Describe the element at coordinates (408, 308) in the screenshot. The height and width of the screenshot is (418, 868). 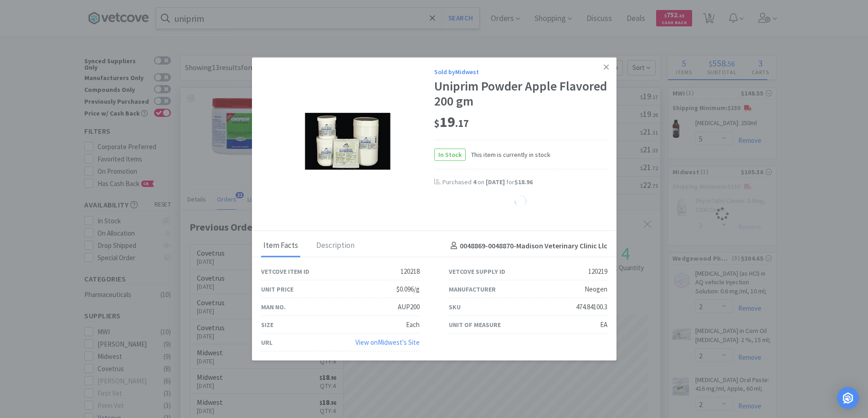
I see `div: AUP200` at that location.